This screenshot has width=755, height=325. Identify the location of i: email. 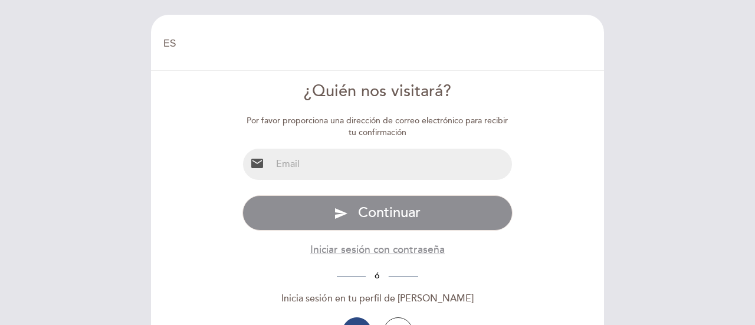
(257, 163).